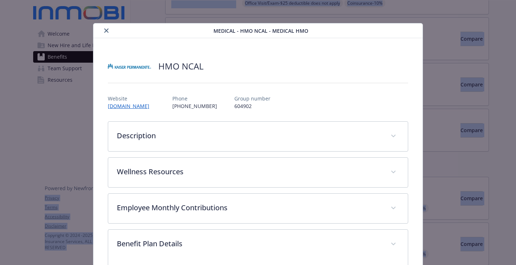 This screenshot has width=516, height=265. What do you see at coordinates (249, 136) in the screenshot?
I see `p: Description` at bounding box center [249, 136].